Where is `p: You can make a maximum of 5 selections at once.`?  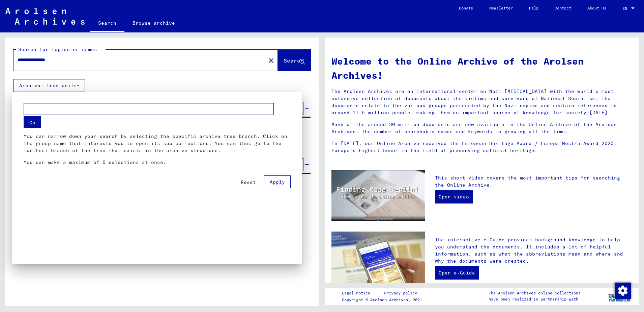
p: You can make a maximum of 5 selections at once. is located at coordinates (157, 161).